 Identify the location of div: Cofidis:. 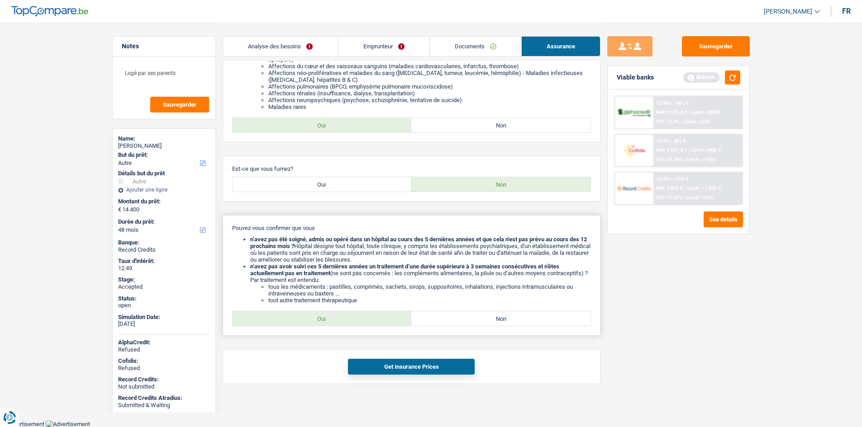
(164, 361).